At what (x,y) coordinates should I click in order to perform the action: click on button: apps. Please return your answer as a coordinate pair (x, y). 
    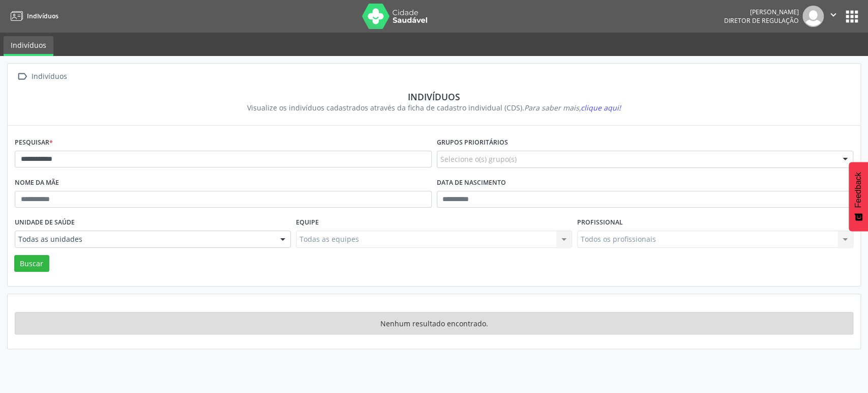
    Looking at the image, I should click on (852, 17).